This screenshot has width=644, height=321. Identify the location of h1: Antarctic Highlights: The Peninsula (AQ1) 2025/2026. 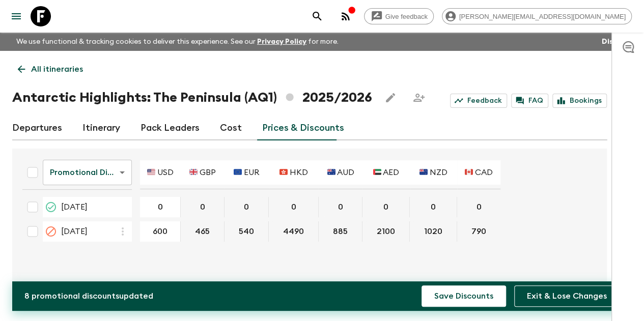
(192, 98).